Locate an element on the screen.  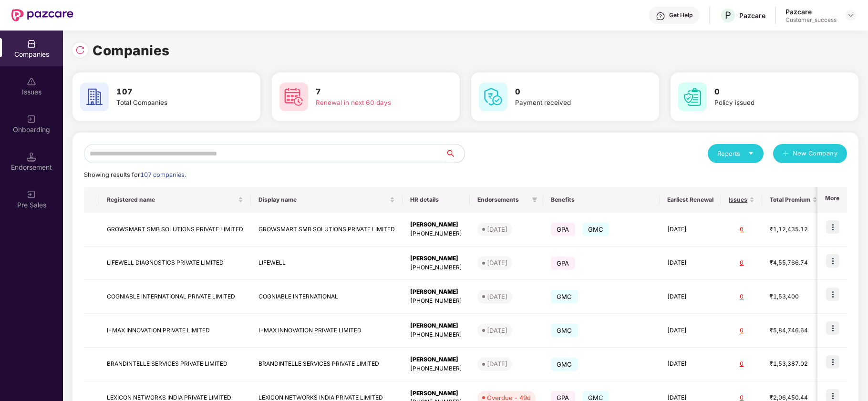
div: Renewal in next 60 days is located at coordinates (372, 102).